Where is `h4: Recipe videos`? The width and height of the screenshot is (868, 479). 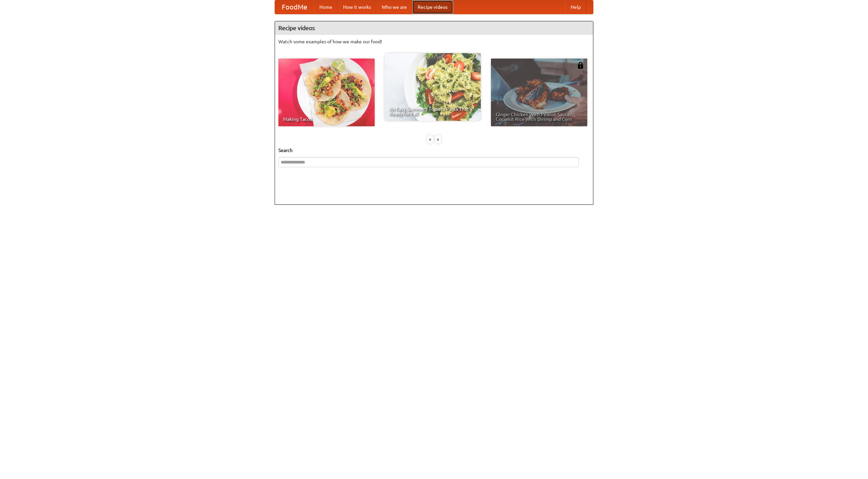
h4: Recipe videos is located at coordinates (434, 28).